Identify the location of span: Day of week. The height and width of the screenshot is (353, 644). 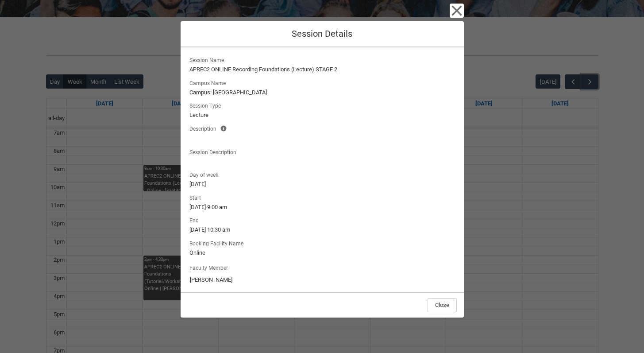
(205, 175).